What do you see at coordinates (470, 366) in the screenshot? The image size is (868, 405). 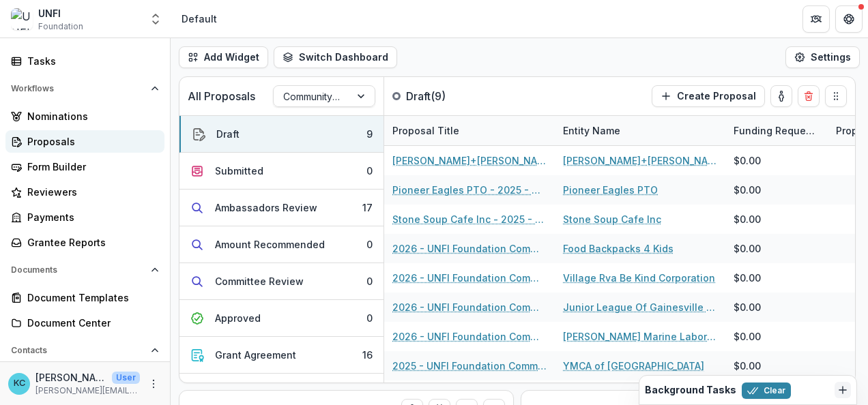 I see `a: 2025 - UNFI Foundation Community Grants Application` at bounding box center [470, 366].